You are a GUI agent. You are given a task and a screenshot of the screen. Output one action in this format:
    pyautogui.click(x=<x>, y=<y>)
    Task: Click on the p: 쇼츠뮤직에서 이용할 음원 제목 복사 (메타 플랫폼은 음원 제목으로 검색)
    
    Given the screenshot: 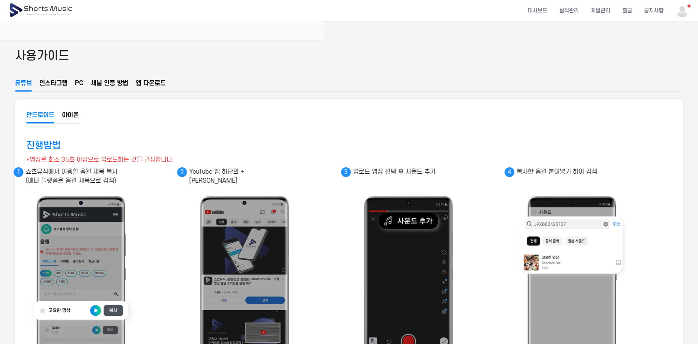 What is the action you would take?
    pyautogui.click(x=83, y=176)
    